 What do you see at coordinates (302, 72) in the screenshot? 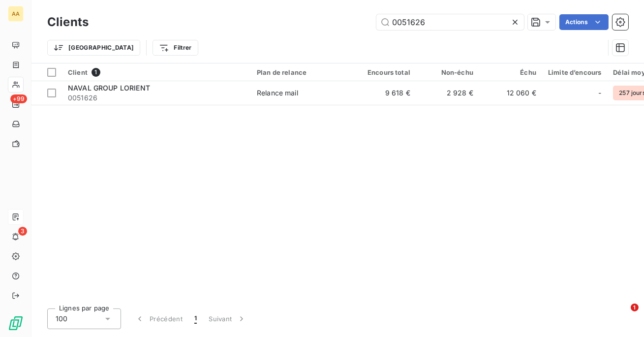
I see `div: Plan de relance` at bounding box center [302, 72].